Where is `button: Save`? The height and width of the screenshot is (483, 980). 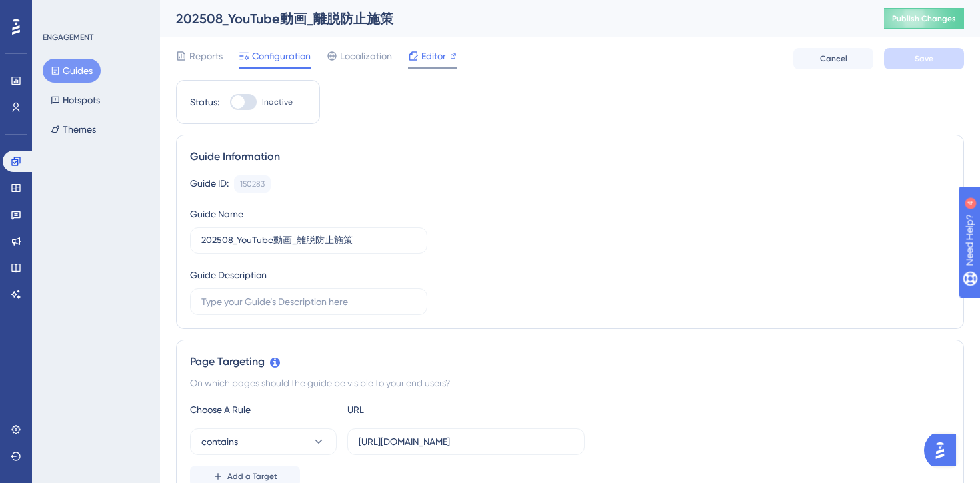
button: Save is located at coordinates (924, 59).